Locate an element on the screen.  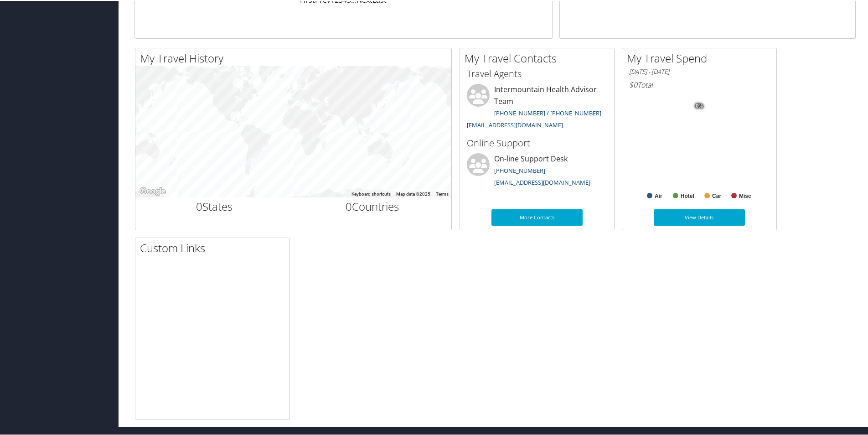
img: Google is located at coordinates (153, 191).